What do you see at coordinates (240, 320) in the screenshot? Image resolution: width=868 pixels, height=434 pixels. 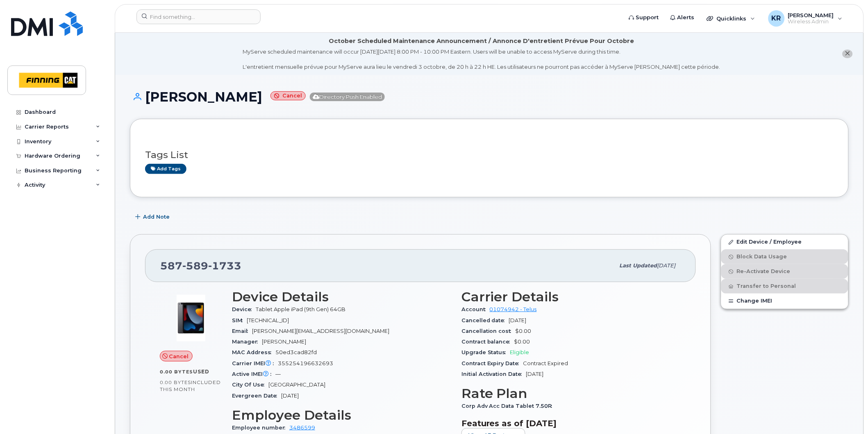 I see `span: SIM` at bounding box center [240, 320].